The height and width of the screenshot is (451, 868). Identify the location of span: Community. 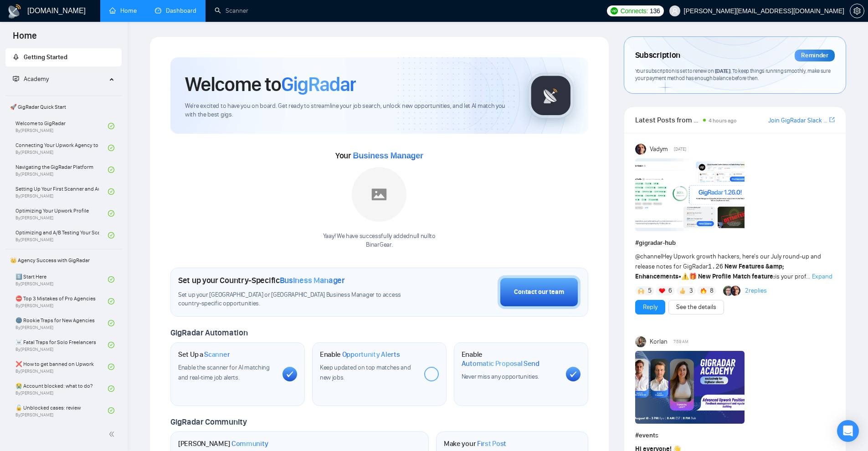
(250, 444).